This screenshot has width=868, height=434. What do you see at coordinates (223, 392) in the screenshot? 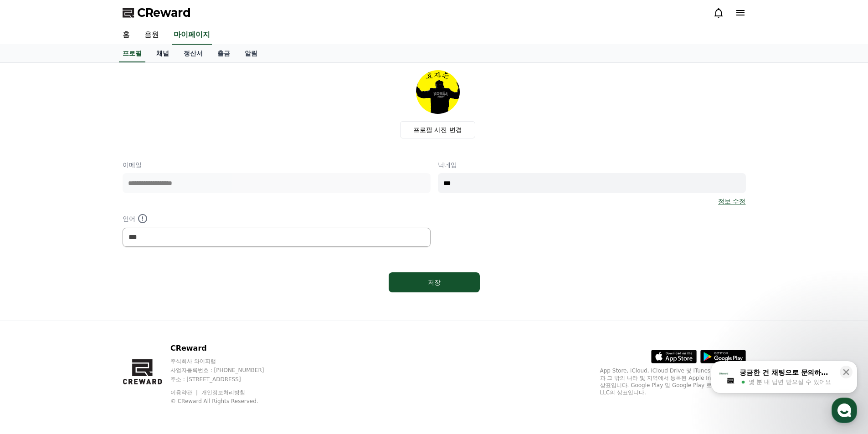
I see `a: 개인정보처리방침` at bounding box center [223, 392].